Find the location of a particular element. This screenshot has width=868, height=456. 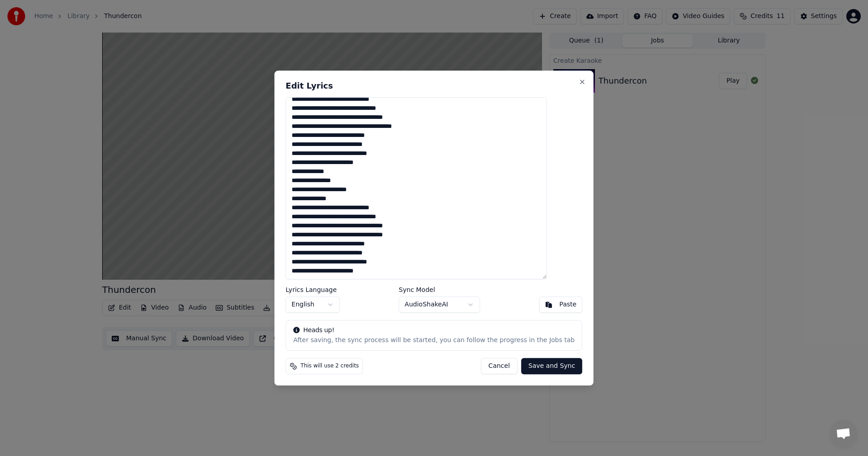

button: Cancel is located at coordinates (499, 366).